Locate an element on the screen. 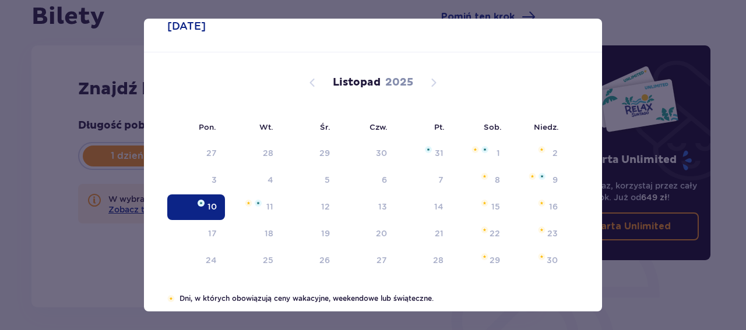 This screenshot has height=330, width=746. td: sobota, 15 listopada 2025 is located at coordinates (480, 207).